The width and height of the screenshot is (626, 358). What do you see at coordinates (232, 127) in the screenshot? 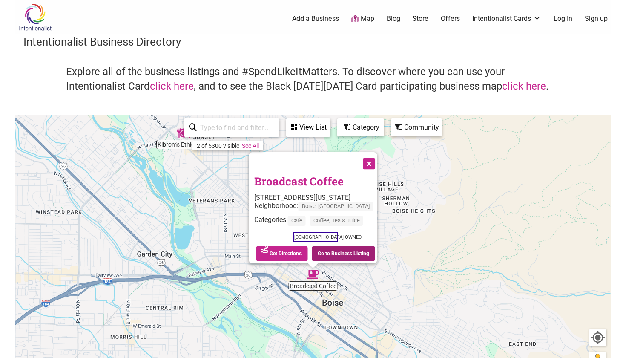
I see `div: Type to search and filter` at bounding box center [232, 127].